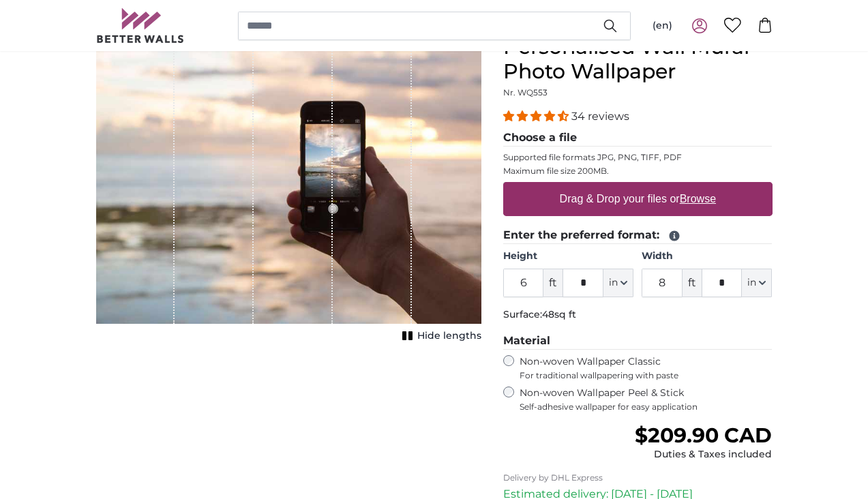 The width and height of the screenshot is (868, 499). Describe the element at coordinates (706, 256) in the screenshot. I see `label: Width` at that location.